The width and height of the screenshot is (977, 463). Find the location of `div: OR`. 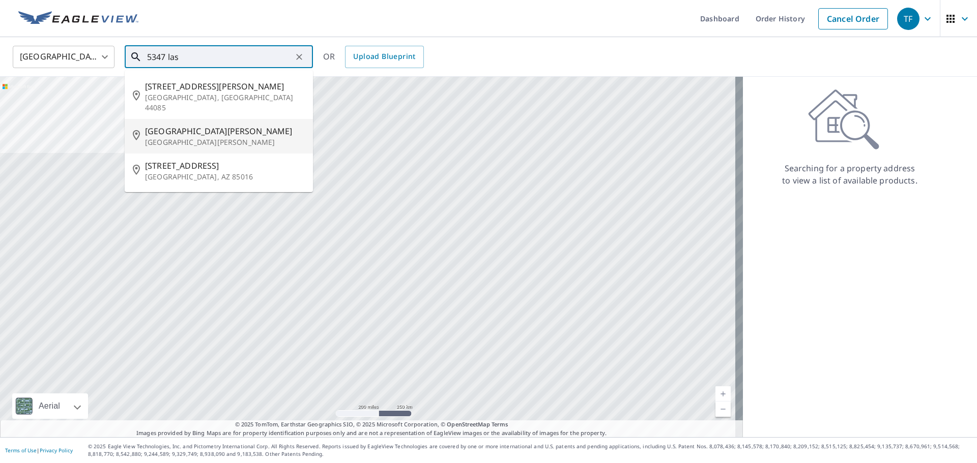

div: OR is located at coordinates (373, 57).